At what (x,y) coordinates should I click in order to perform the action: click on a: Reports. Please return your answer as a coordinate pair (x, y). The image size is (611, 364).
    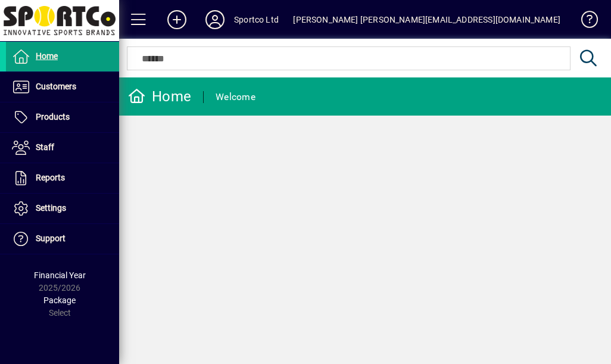
    Looking at the image, I should click on (63, 178).